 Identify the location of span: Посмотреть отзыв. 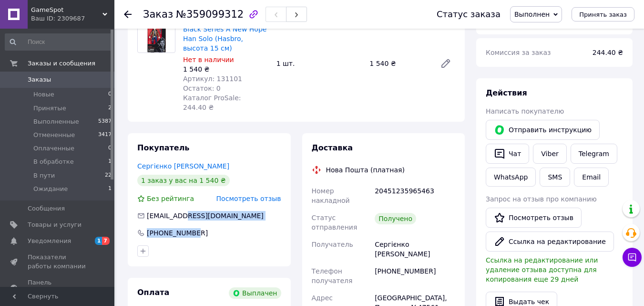
(249, 198).